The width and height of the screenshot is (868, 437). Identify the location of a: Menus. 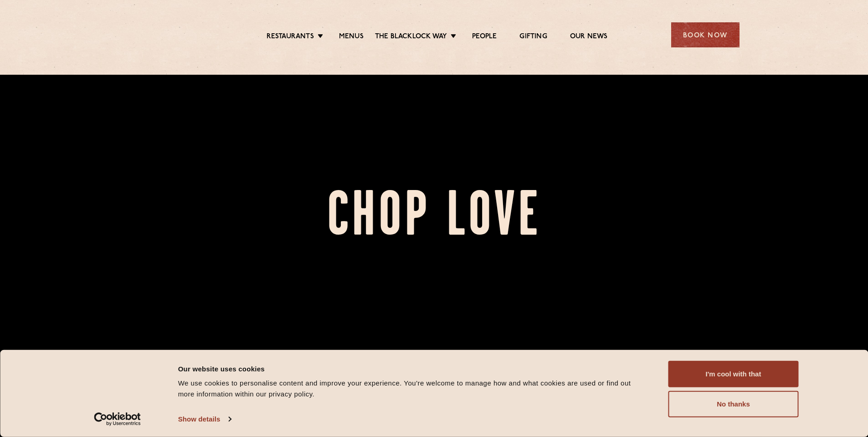
(351, 37).